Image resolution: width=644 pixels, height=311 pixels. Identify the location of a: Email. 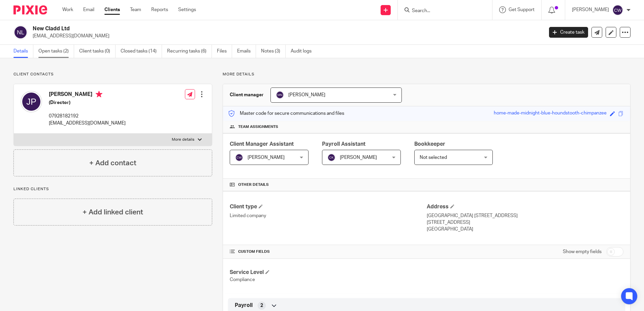
(88, 10).